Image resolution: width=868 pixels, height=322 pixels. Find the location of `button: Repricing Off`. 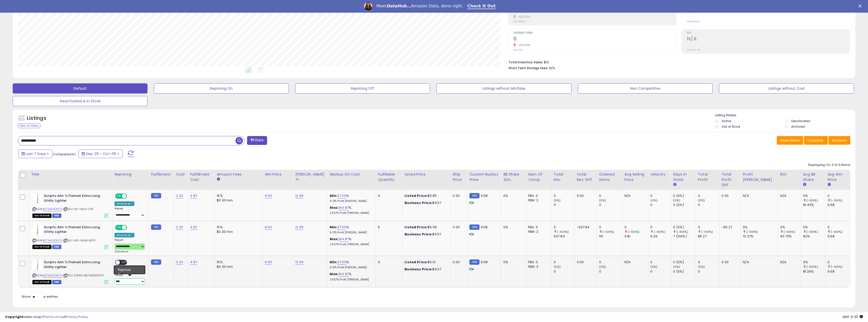

button: Repricing Off is located at coordinates (362, 88).